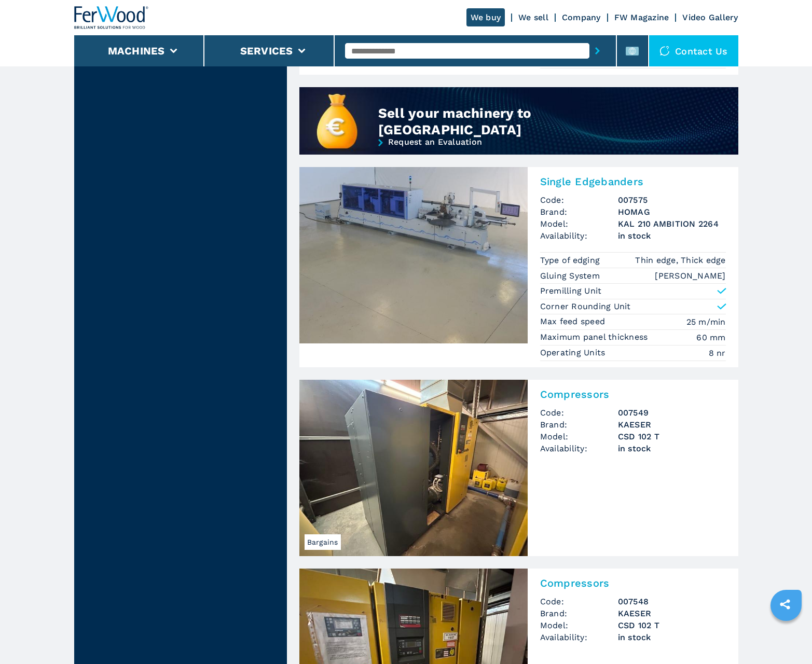 This screenshot has width=812, height=664. I want to click on a: FW Magazine, so click(642, 17).